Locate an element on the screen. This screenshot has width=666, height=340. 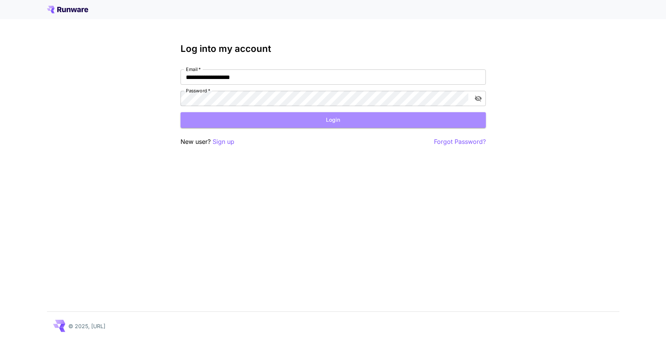
button: Sign up is located at coordinates (223, 142).